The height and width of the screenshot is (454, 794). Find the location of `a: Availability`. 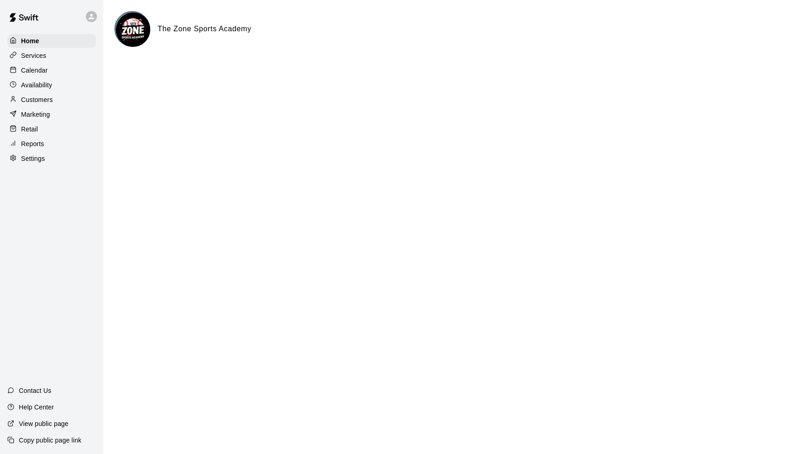

a: Availability is located at coordinates (51, 85).